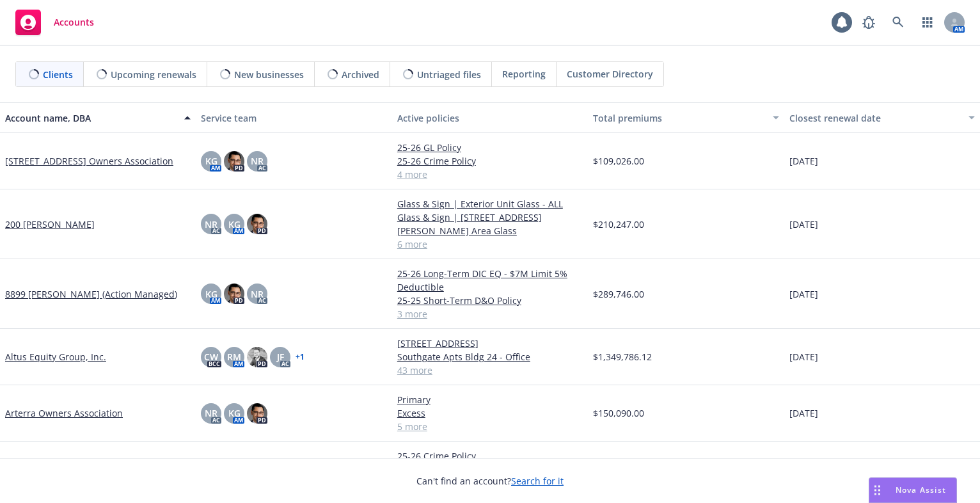 Image resolution: width=980 pixels, height=503 pixels. Describe the element at coordinates (361, 74) in the screenshot. I see `span: Archived` at that location.